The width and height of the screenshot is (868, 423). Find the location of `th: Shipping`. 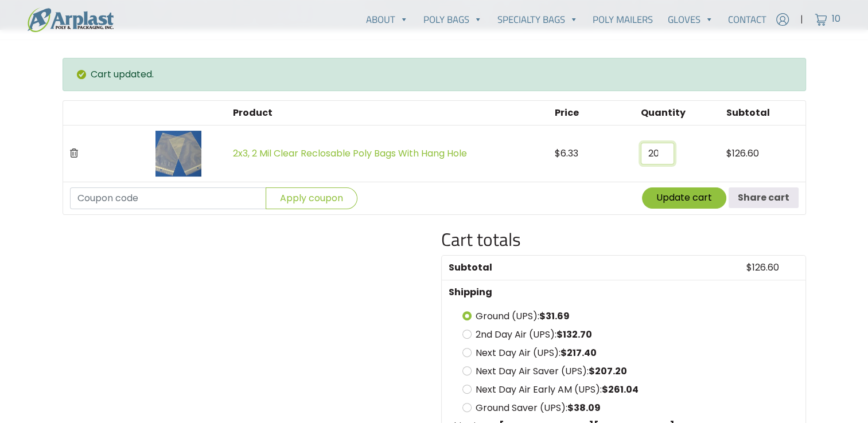

th: Shipping is located at coordinates (590, 292).